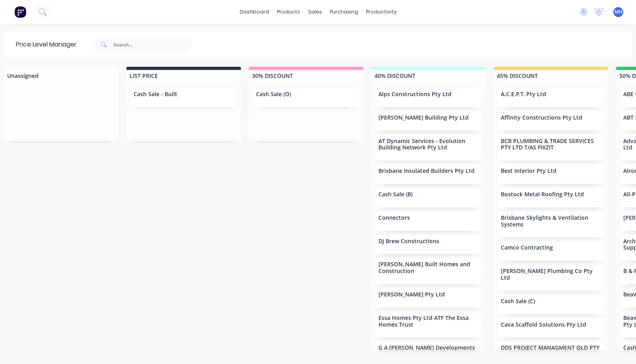  I want to click on div: productivity, so click(381, 12).